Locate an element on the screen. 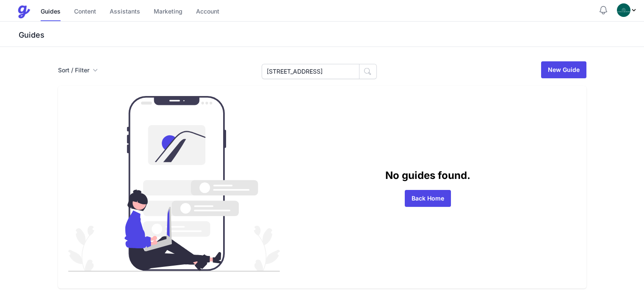 The image size is (644, 294). img: oovs19i4we9w73xo0bfpgswpi0cd is located at coordinates (623, 10).